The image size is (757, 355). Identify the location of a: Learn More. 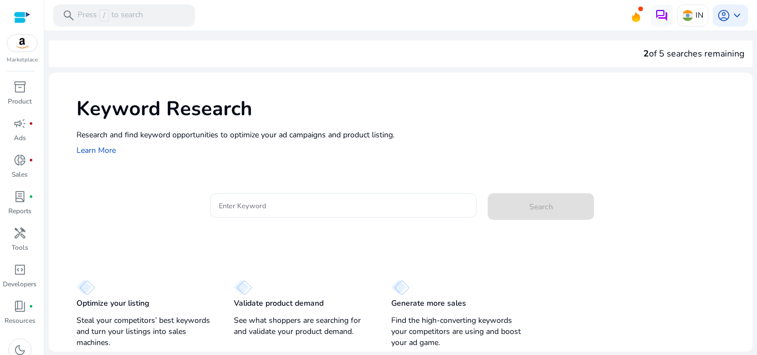
(96, 150).